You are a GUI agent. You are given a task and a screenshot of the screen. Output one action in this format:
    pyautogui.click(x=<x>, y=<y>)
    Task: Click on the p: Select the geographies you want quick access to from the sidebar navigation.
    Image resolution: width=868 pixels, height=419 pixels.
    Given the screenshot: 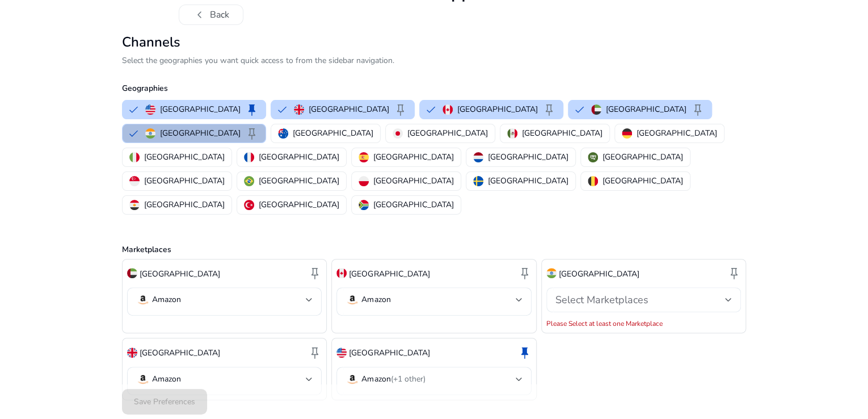 What is the action you would take?
    pyautogui.click(x=434, y=60)
    